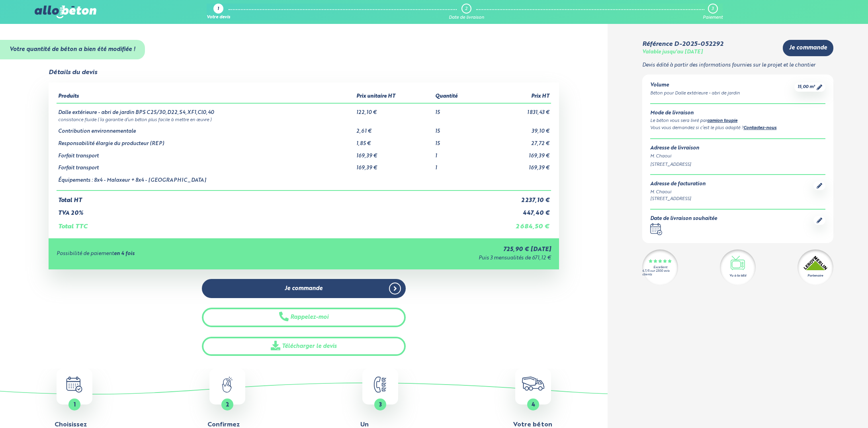 The image size is (868, 428). I want to click on td: 2 237,10 €, so click(516, 198).